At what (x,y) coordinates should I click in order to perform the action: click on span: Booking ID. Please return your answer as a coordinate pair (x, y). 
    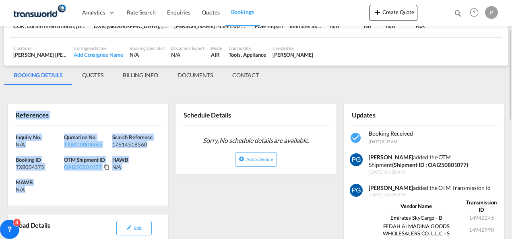
    Looking at the image, I should click on (28, 160).